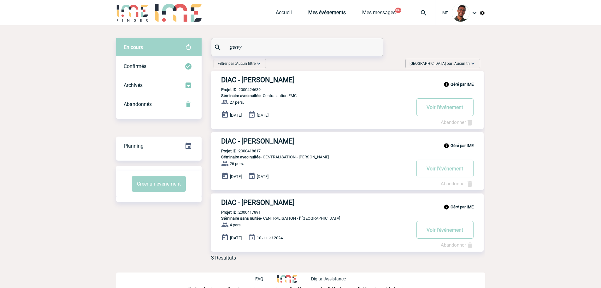 Image resolution: width=601 pixels, height=288 pixels. I want to click on p: Digital Assistance, so click(329, 278).